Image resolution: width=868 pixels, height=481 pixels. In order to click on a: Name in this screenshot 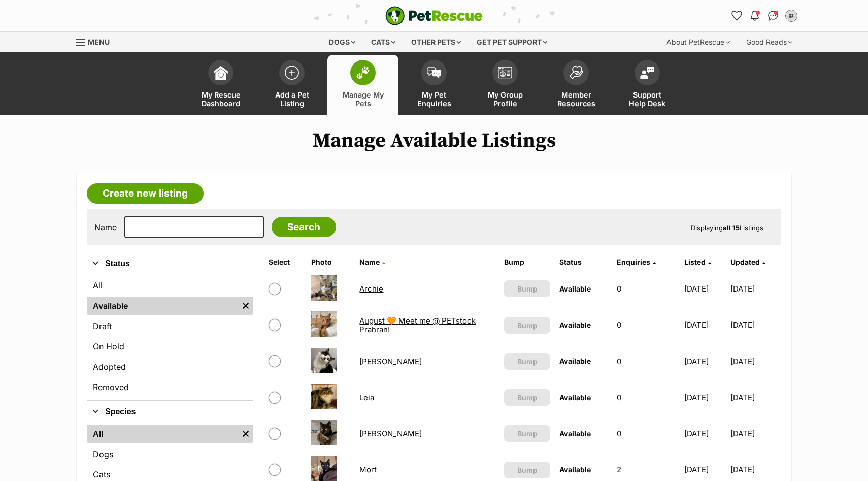, I will do `click(372, 262)`.